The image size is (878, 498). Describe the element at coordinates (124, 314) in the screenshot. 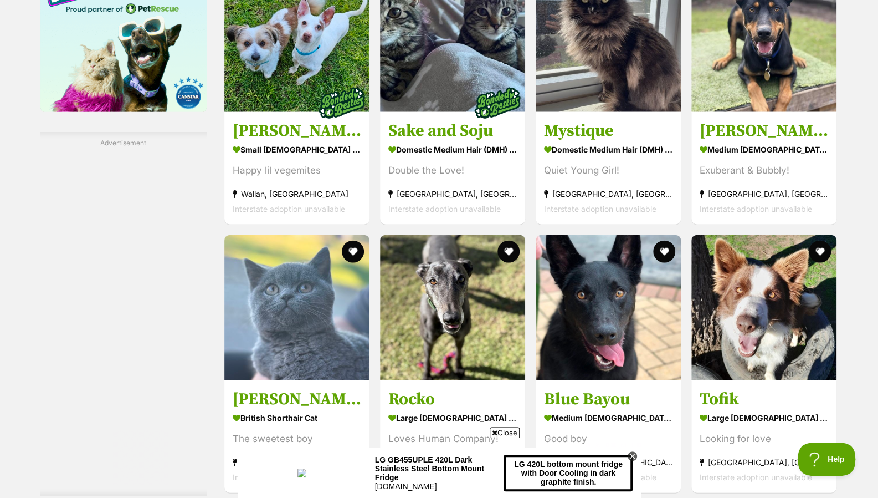

I see `div: Advertisement` at that location.